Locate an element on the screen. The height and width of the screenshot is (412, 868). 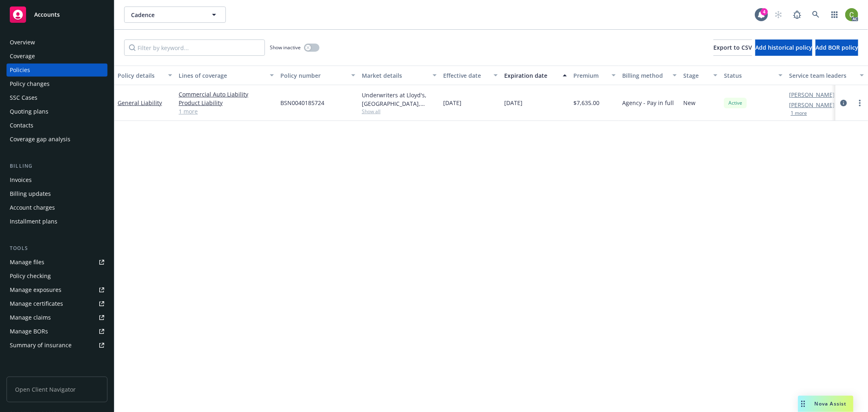
span: Show inactive is located at coordinates (285, 47).